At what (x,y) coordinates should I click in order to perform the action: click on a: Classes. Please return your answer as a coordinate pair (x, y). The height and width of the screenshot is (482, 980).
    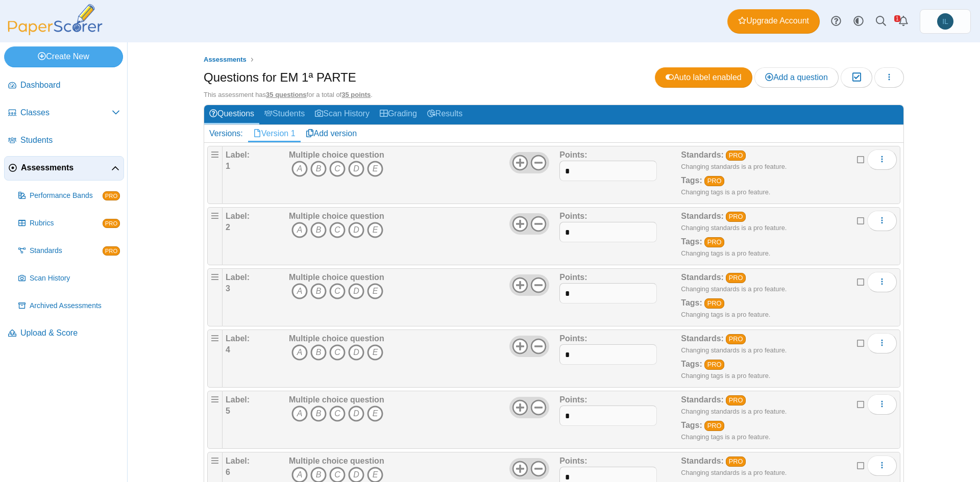
    Looking at the image, I should click on (64, 113).